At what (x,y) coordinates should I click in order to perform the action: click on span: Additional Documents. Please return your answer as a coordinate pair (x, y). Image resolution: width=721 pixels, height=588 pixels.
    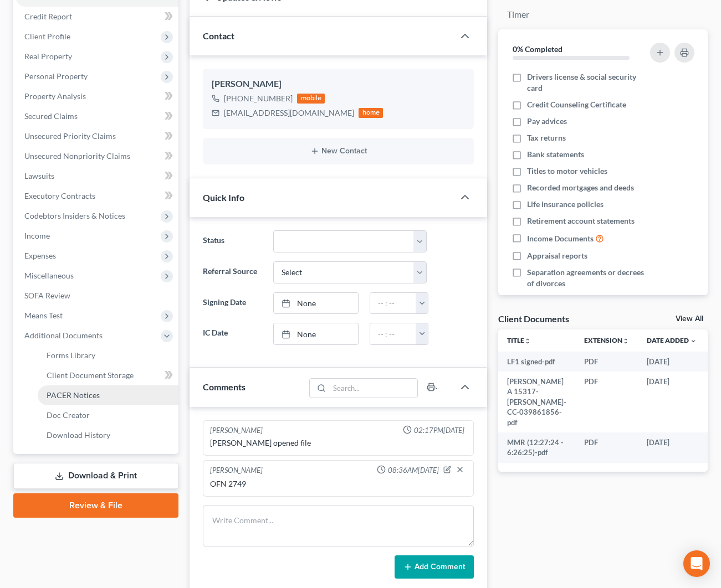
    Looking at the image, I should click on (63, 335).